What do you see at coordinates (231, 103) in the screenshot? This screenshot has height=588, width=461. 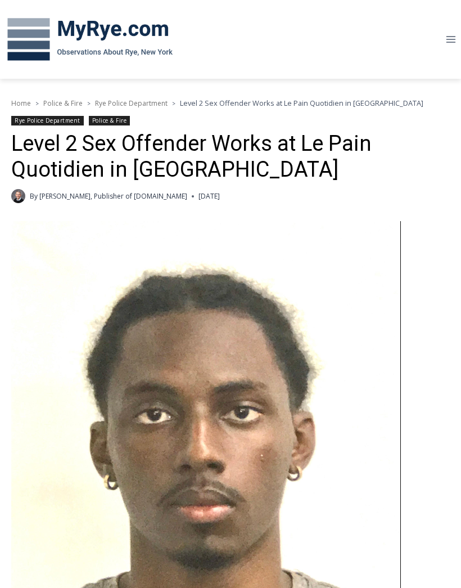 I see `nav: Breadcrumbs` at bounding box center [231, 103].